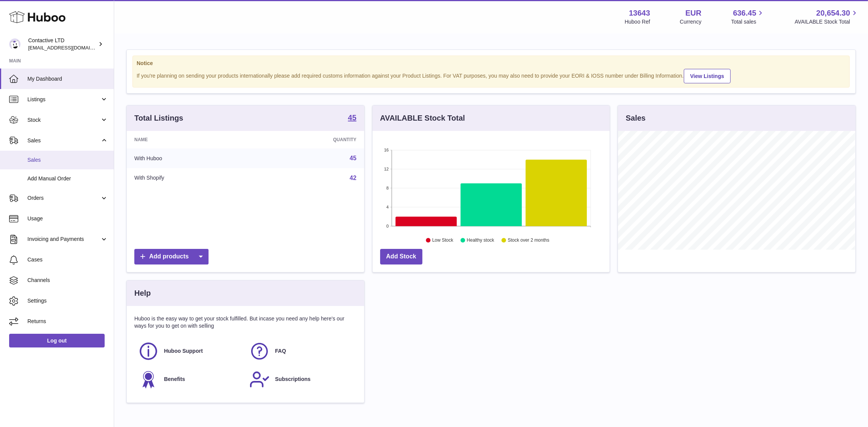 This screenshot has height=427, width=868. Describe the element at coordinates (691, 22) in the screenshot. I see `div: Currency` at that location.